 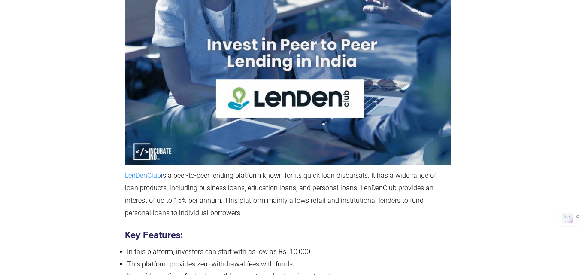 I want to click on span: LenDenClub, so click(x=143, y=175).